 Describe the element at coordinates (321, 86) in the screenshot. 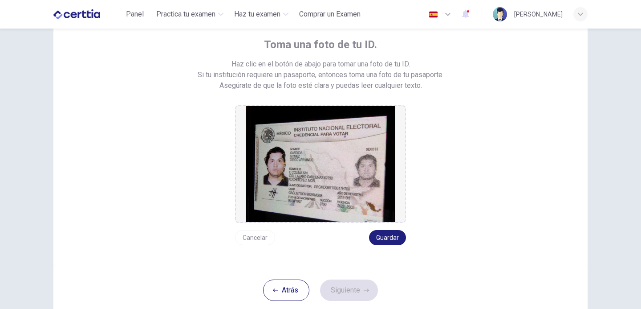

I see `span: Asegúrate de que la foto esté clara y puedas leer cualquier texto.` at that location.